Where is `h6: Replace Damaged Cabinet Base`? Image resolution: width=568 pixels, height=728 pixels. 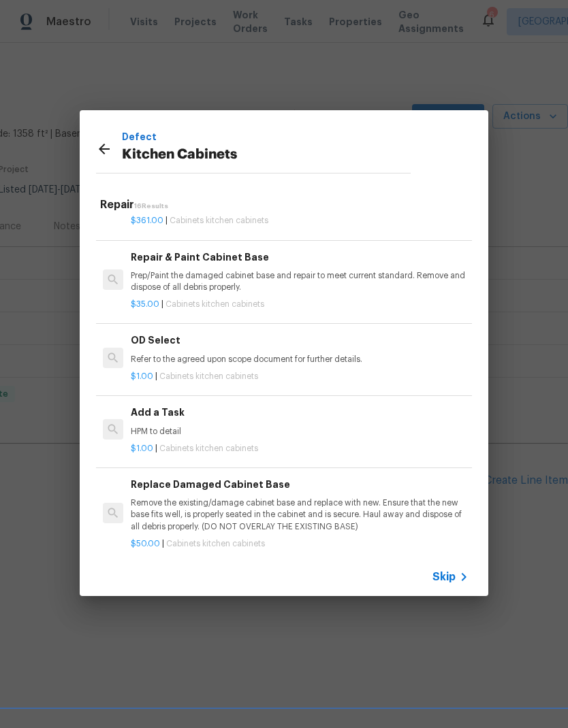
h6: Replace Damaged Cabinet Base is located at coordinates (300, 484).